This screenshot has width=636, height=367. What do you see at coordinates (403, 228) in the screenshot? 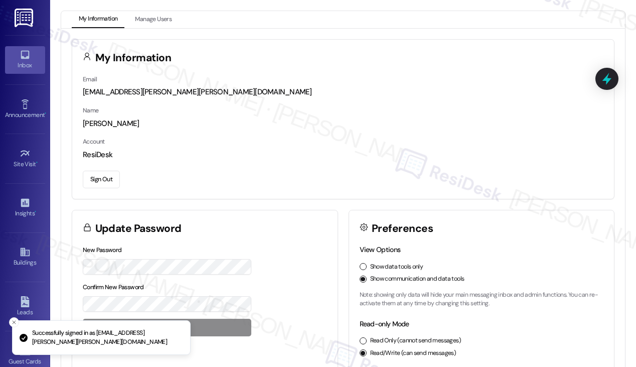
I see `h3: Preferences` at bounding box center [403, 228].